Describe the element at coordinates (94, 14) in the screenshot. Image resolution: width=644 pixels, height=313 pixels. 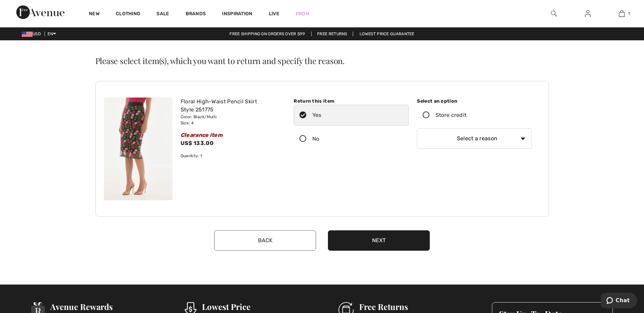
I see `a: New` at that location.